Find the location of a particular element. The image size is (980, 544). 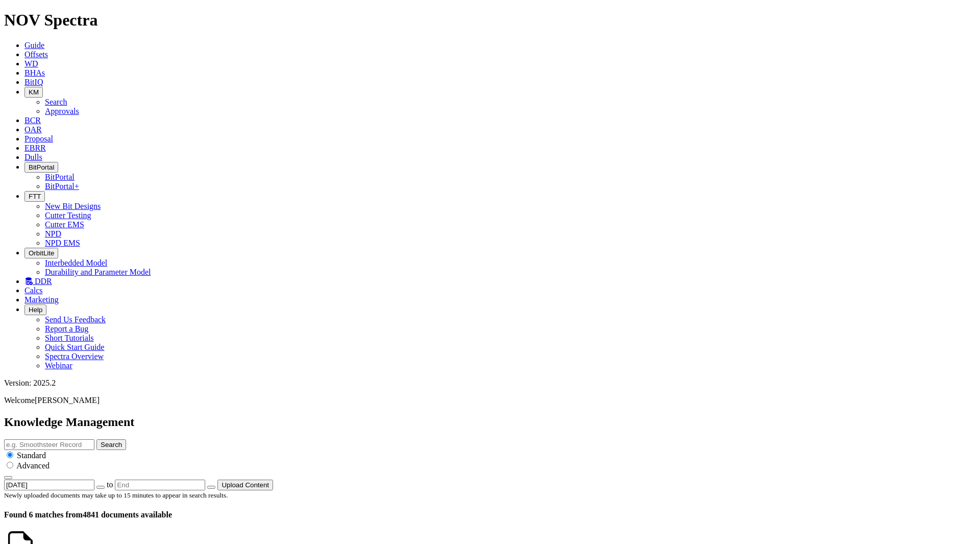

a: Webinar is located at coordinates (59, 365).